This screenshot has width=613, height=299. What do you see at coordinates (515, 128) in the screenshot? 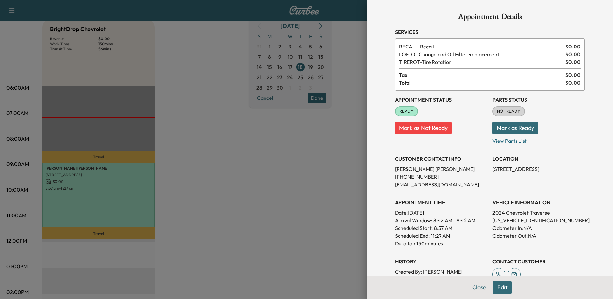
I see `button: Mark as Ready` at bounding box center [515, 128].